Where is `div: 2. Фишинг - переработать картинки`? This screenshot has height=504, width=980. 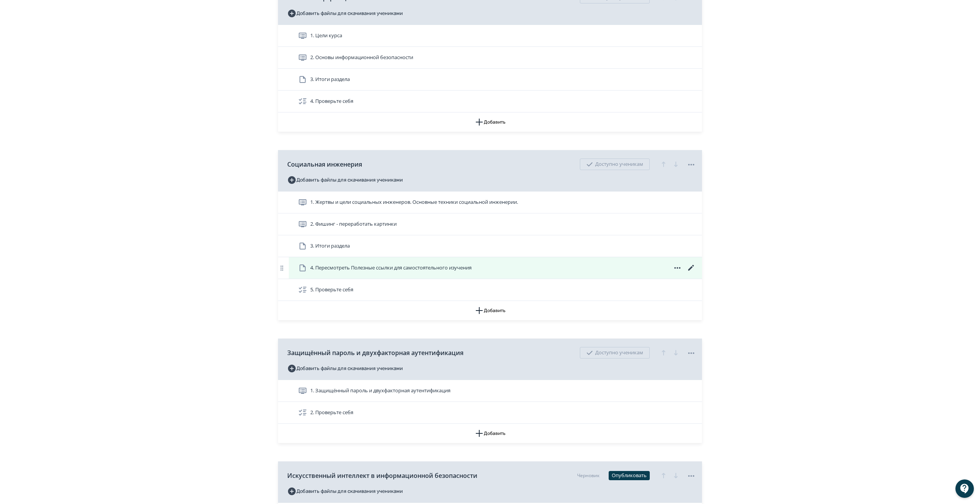
div: 2. Фишинг - переработать картинки is located at coordinates (490, 224).